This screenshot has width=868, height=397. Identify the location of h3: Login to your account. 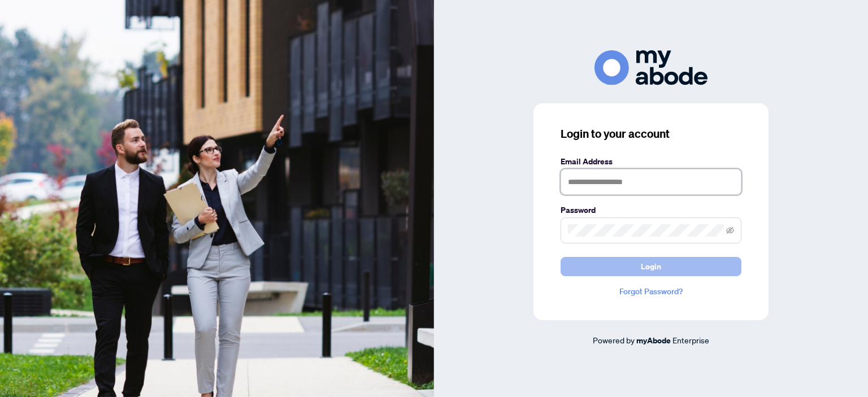
(651, 134).